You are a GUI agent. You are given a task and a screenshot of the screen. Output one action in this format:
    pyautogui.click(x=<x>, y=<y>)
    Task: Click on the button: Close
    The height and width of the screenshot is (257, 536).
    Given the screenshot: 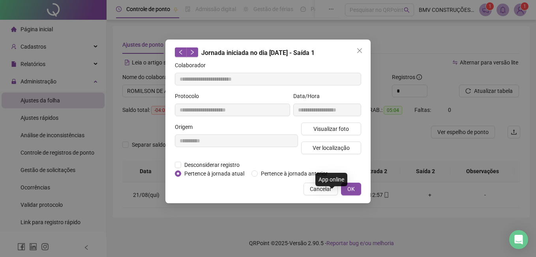 What is the action you would take?
    pyautogui.click(x=360, y=51)
    